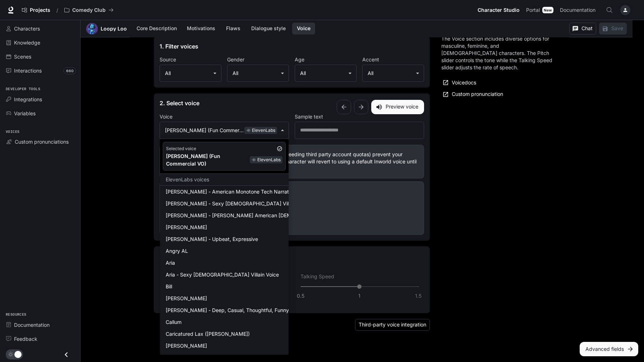 The height and width of the screenshot is (362, 644). I want to click on span: Selected voice, so click(181, 149).